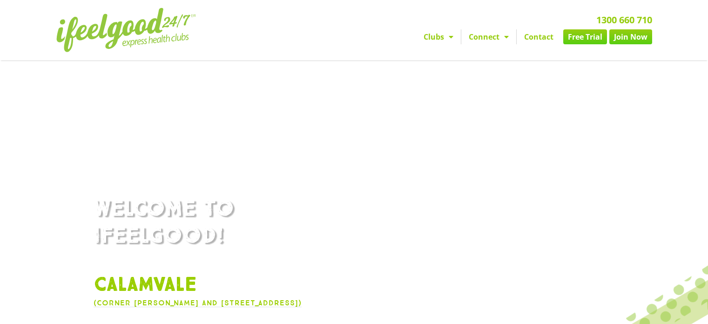 This screenshot has height=324, width=708. Describe the element at coordinates (460, 37) in the screenshot. I see `nav: Menu` at that location.